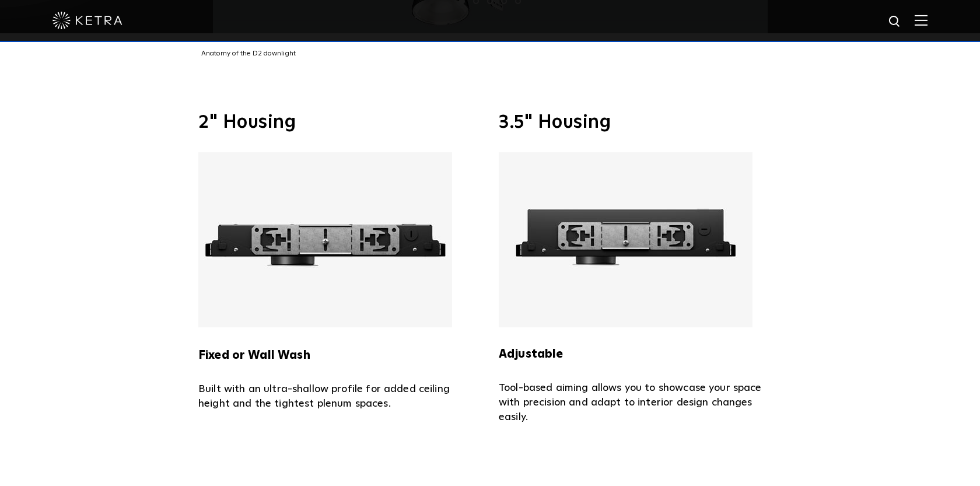 This screenshot has width=980, height=486. What do you see at coordinates (639, 402) in the screenshot?
I see `p: Tool-based aiming allows you to showcase your space with precision and adapt to interior design c...` at bounding box center [639, 402].